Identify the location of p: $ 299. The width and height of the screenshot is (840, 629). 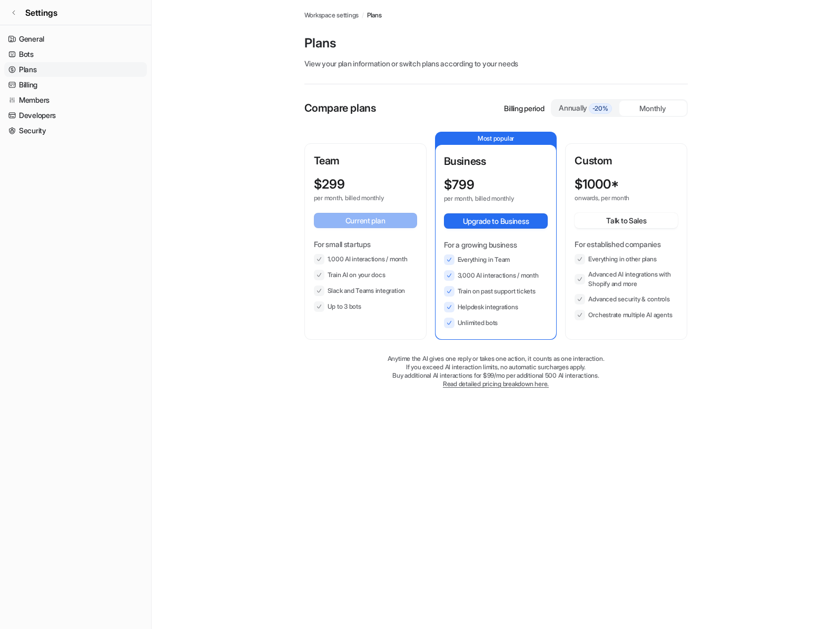
(329, 184).